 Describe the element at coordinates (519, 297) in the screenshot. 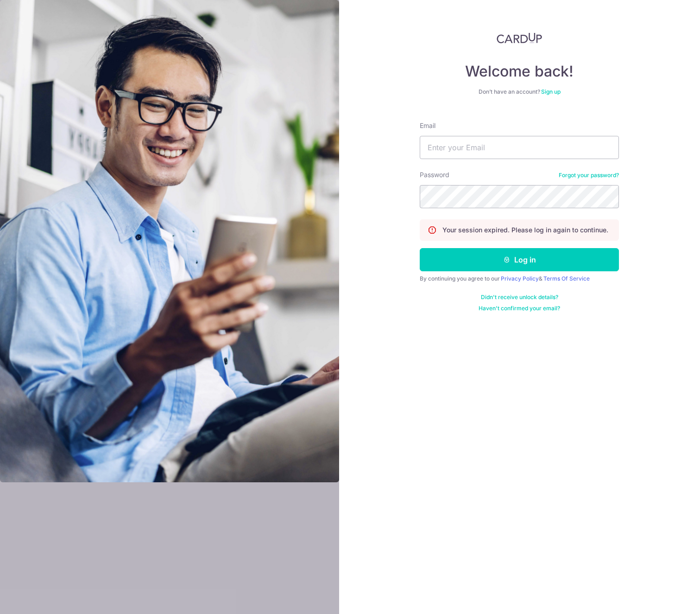

I see `a: Didn't receive unlock details?` at that location.